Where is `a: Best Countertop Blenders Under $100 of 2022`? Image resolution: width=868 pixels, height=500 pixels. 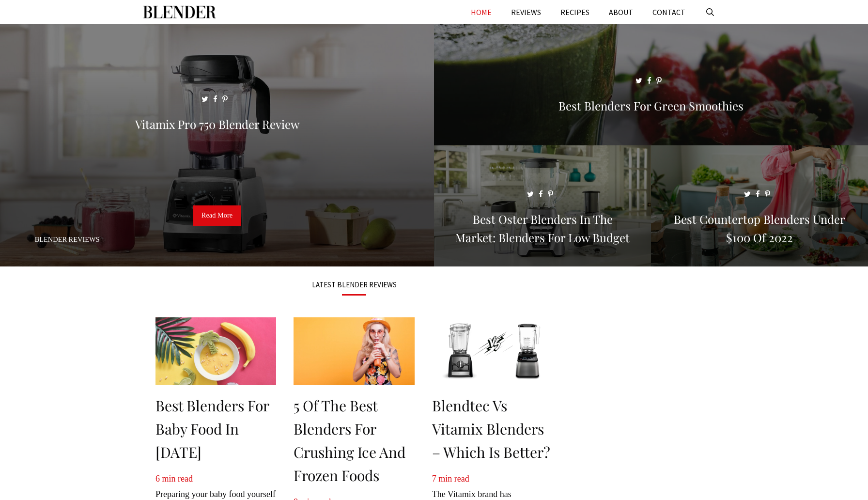 a: Best Countertop Blenders Under $100 of 2022 is located at coordinates (759, 260).